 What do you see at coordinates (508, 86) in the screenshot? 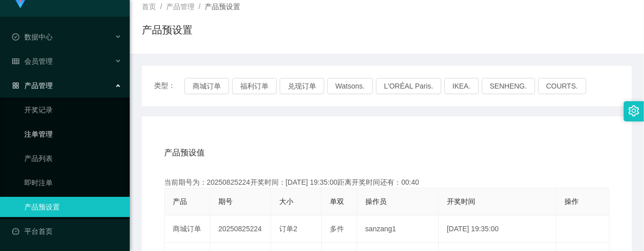
I see `button: SENHENG.` at bounding box center [508, 86].